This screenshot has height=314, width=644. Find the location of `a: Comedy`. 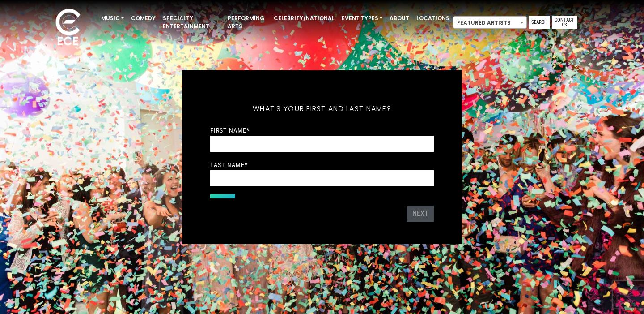

a: Comedy is located at coordinates (143, 18).